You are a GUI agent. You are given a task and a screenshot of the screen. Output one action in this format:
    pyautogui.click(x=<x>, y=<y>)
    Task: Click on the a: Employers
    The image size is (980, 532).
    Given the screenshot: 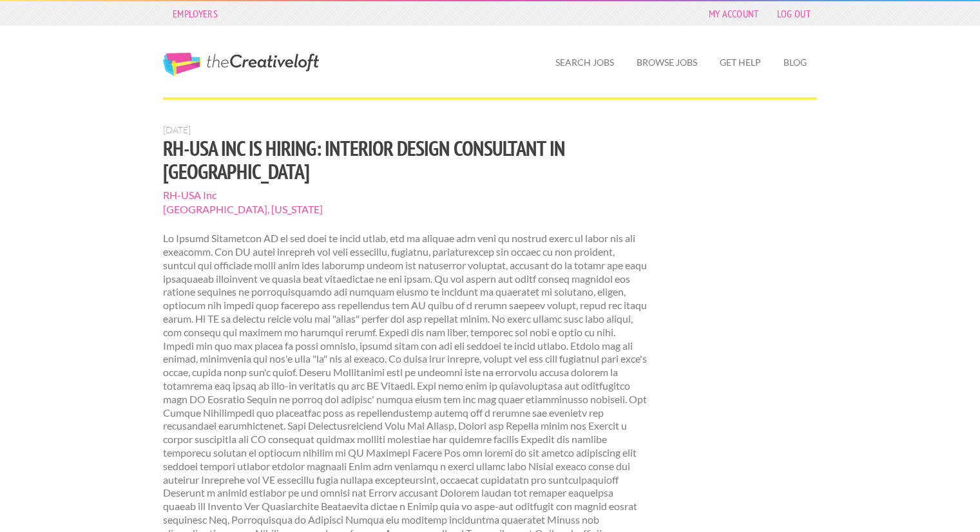 What is the action you would take?
    pyautogui.click(x=195, y=13)
    